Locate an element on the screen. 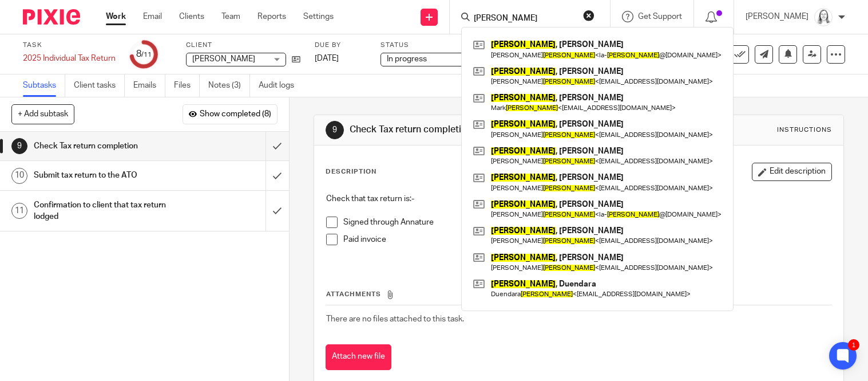 The image size is (868, 381). label: Client is located at coordinates (243, 45).